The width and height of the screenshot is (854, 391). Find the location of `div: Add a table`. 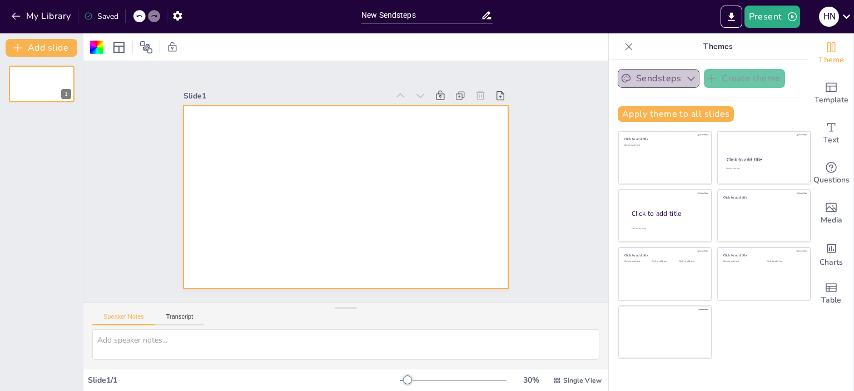

div: Add a table is located at coordinates (831, 293).